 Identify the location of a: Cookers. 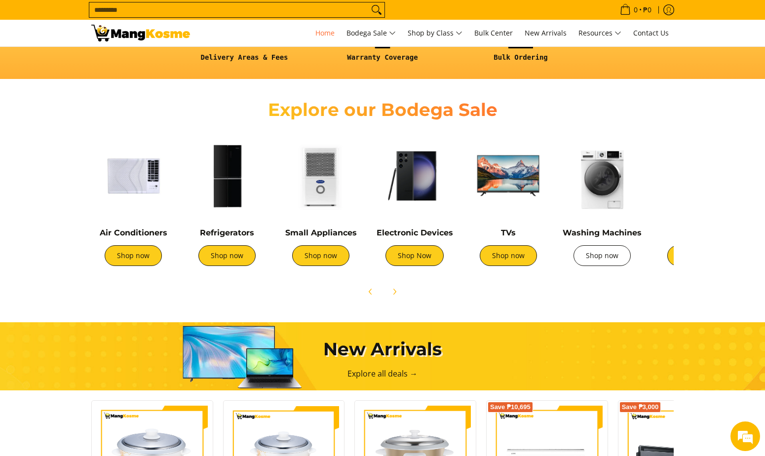
(696, 176).